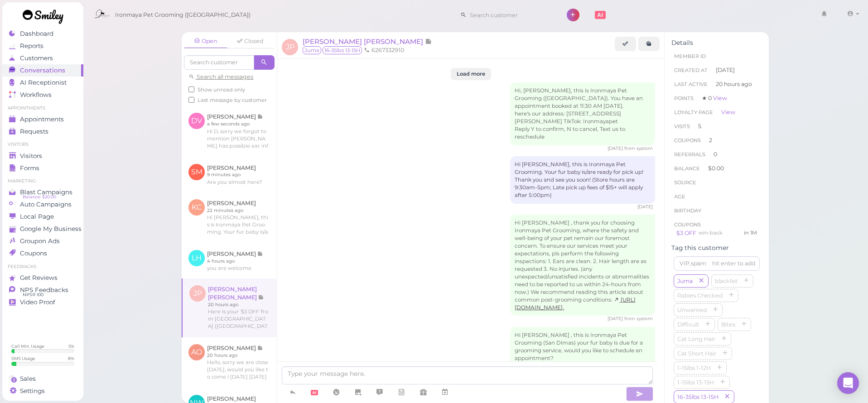 Image resolution: width=868 pixels, height=403 pixels. Describe the element at coordinates (691, 85) in the screenshot. I see `span: Last Active` at that location.